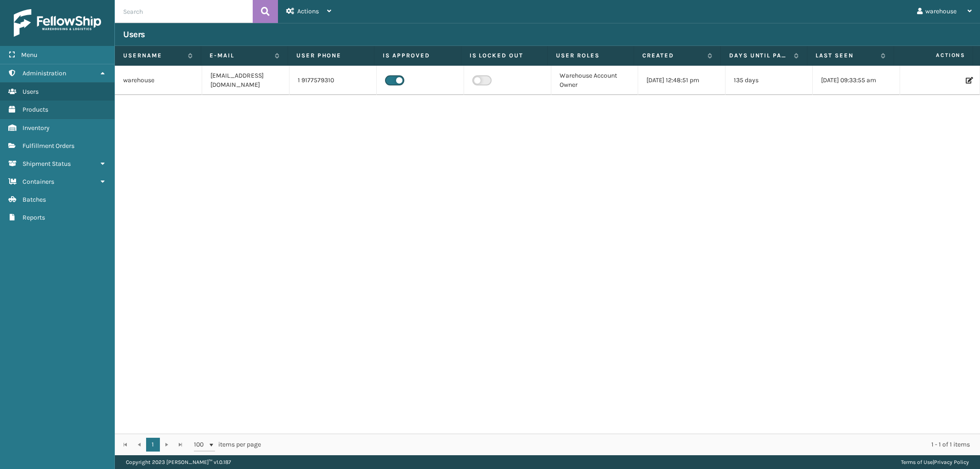 This screenshot has height=469, width=980. I want to click on label: Is Locked Out, so click(504, 55).